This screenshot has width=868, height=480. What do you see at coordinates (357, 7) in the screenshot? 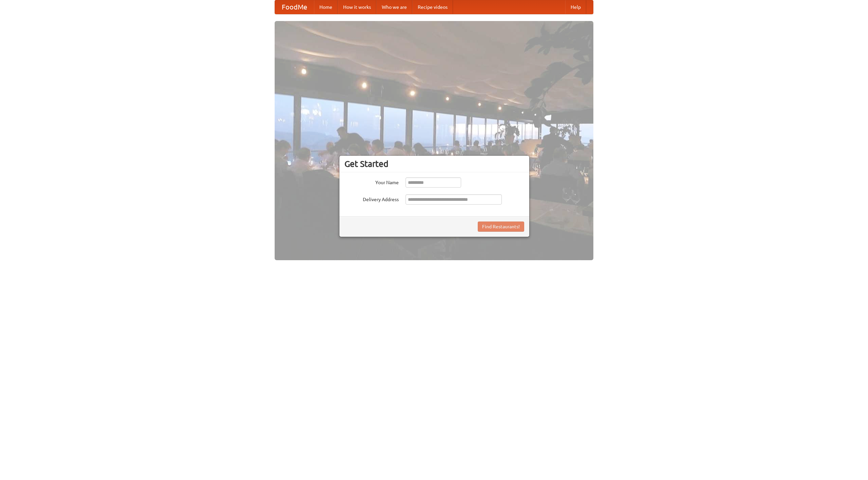
I see `a: How it works` at bounding box center [357, 7].